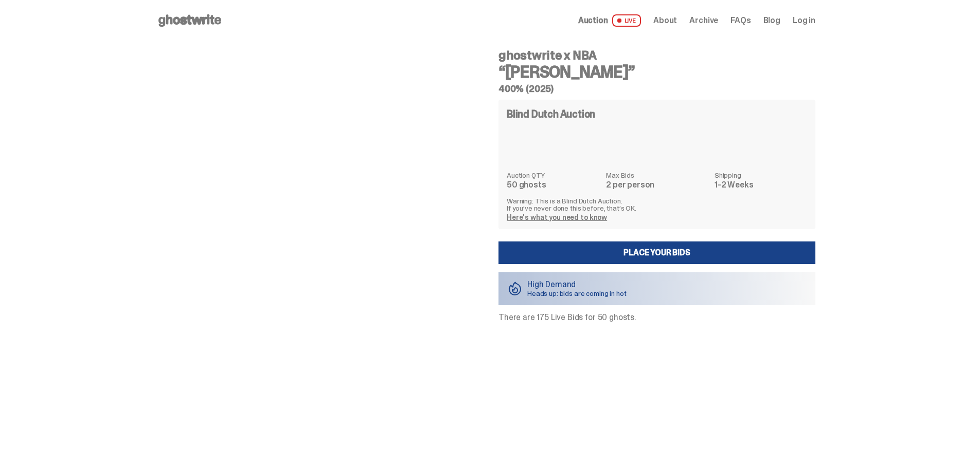 The image size is (980, 468). Describe the element at coordinates (658, 175) in the screenshot. I see `dt: Max Bids` at that location.